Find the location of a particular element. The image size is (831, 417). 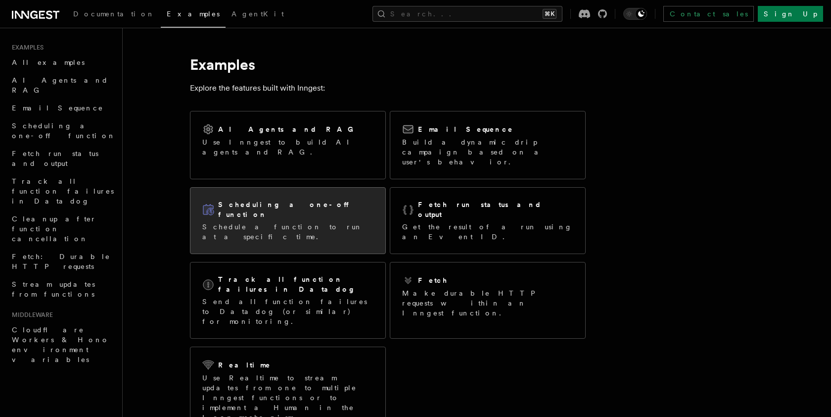

p: Schedule a function to run at a specific time. is located at coordinates (288, 232).